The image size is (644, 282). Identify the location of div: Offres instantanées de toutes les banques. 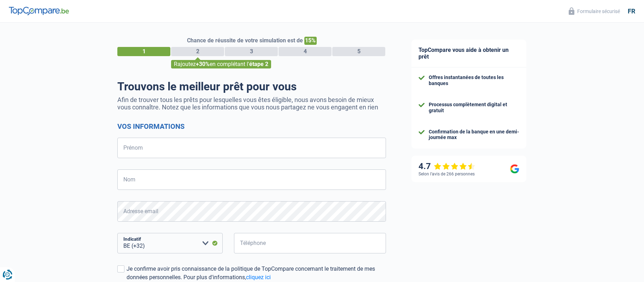
(474, 80).